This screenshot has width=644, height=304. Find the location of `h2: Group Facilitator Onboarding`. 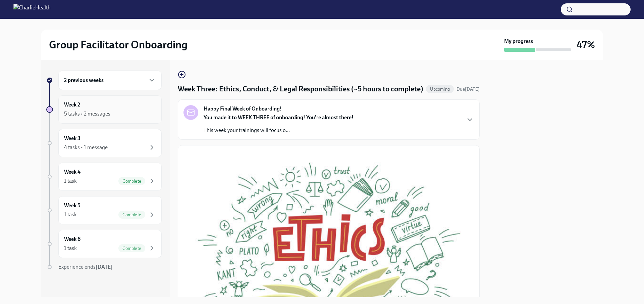

h2: Group Facilitator Onboarding is located at coordinates (118, 45).